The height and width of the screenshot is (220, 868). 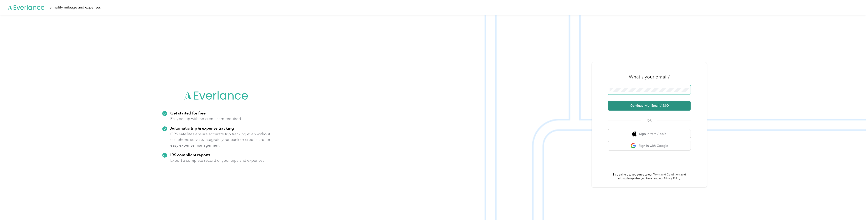 I want to click on strong: Get started for free, so click(x=188, y=113).